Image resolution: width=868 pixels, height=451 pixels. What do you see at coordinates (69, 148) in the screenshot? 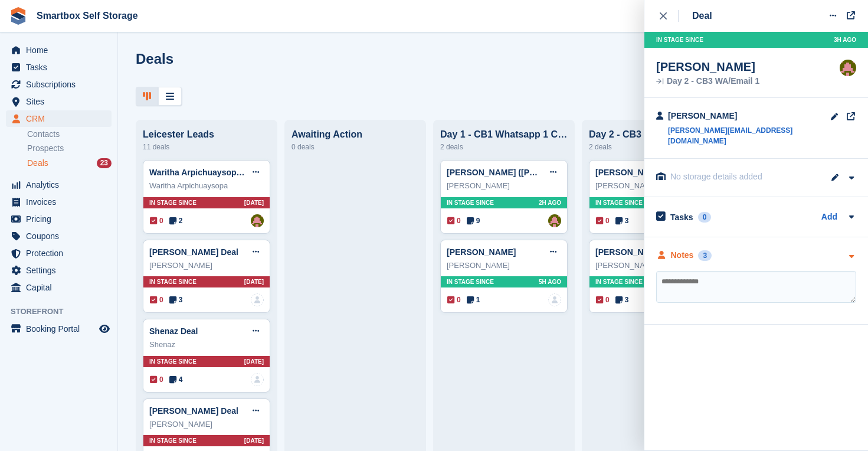
I see `a: Prospects` at bounding box center [69, 148].